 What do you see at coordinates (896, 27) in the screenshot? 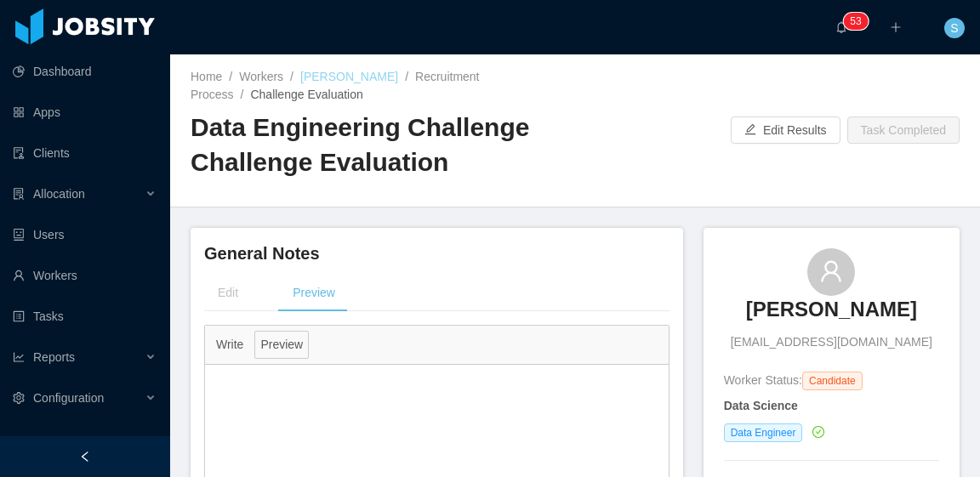
I see `i: icon: plus` at bounding box center [896, 27].